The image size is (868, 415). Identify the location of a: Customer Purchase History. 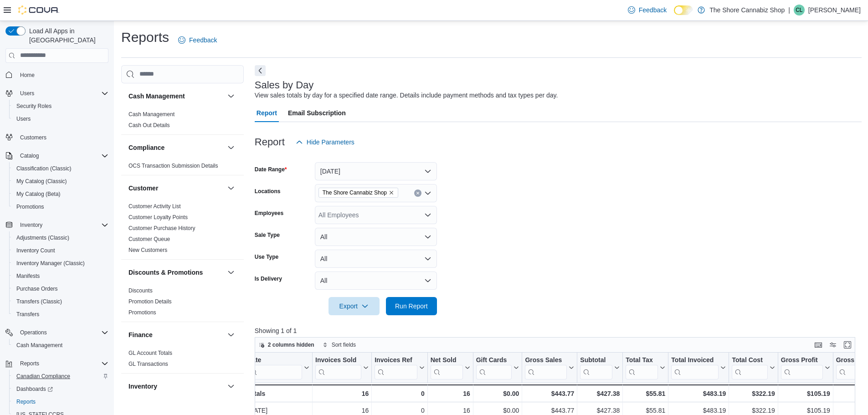
(162, 228).